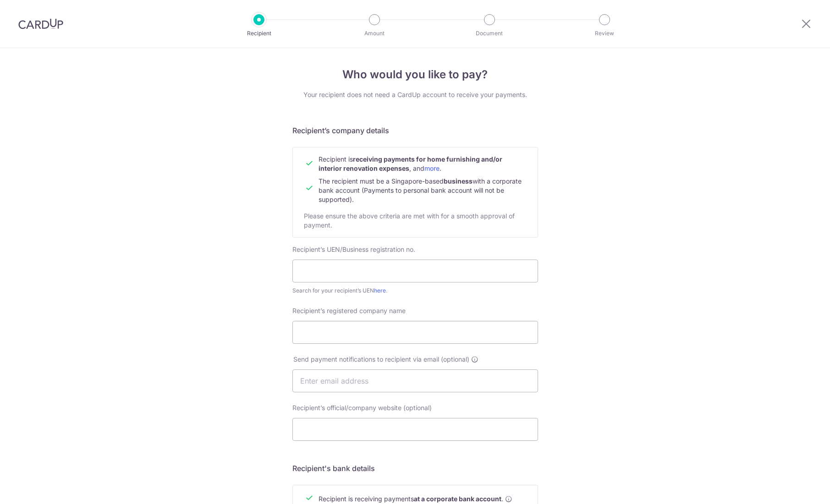 The height and width of the screenshot is (504, 830). I want to click on span: Recipient is receiving payments ., so click(415, 499).